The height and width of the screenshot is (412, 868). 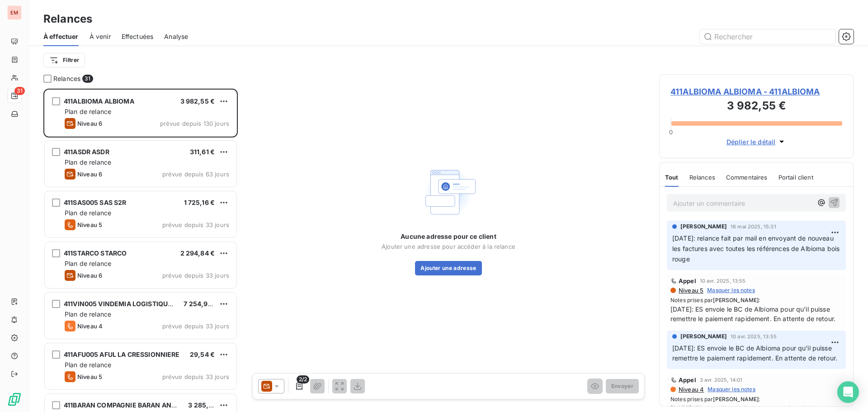 What do you see at coordinates (95, 202) in the screenshot?
I see `span: 411SAS005 SAS S2R` at bounding box center [95, 202].